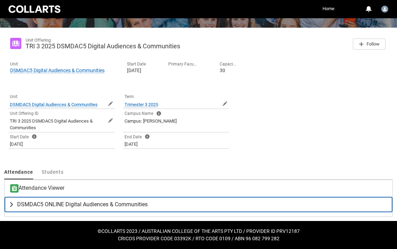 The height and width of the screenshot is (249, 397). What do you see at coordinates (37, 188) in the screenshot?
I see `h3: Attendance Viewer` at bounding box center [37, 188].